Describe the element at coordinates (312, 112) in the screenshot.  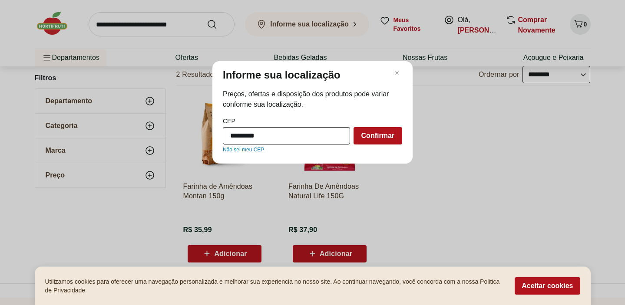
I see `div: Modal de regionalização` at that location.